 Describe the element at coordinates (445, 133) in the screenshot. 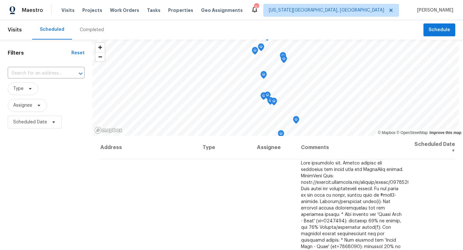

I see `a: Improve this map` at that location.